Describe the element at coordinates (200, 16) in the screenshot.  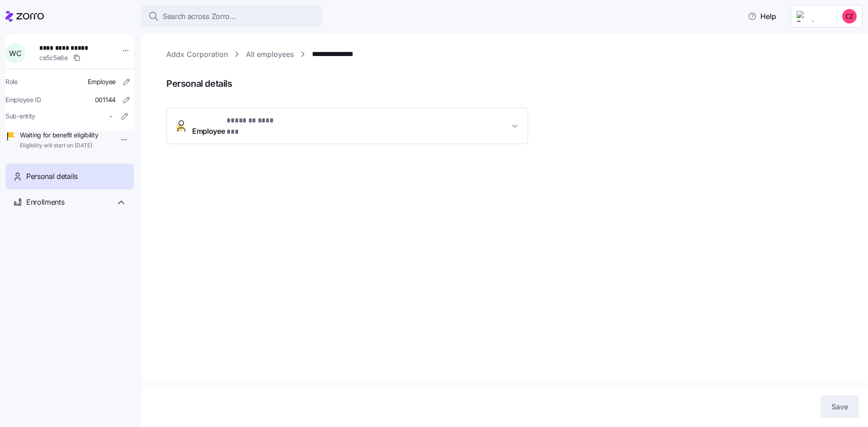
I see `span: Search across Zorro...` at that location.